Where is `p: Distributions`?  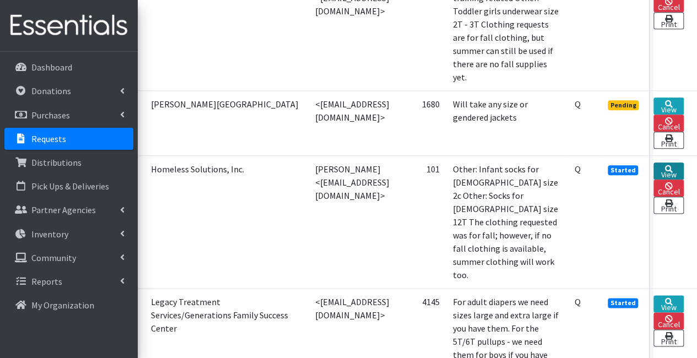 p: Distributions is located at coordinates (56, 163).